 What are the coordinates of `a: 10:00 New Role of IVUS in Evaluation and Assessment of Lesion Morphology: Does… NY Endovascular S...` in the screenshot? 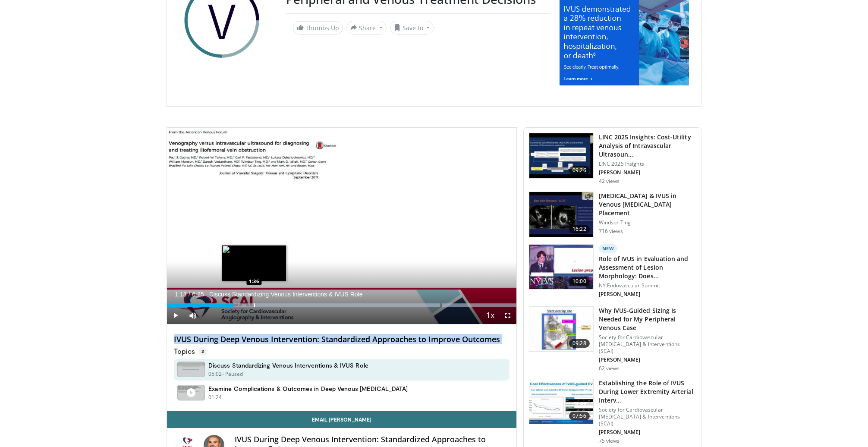 It's located at (612, 272).